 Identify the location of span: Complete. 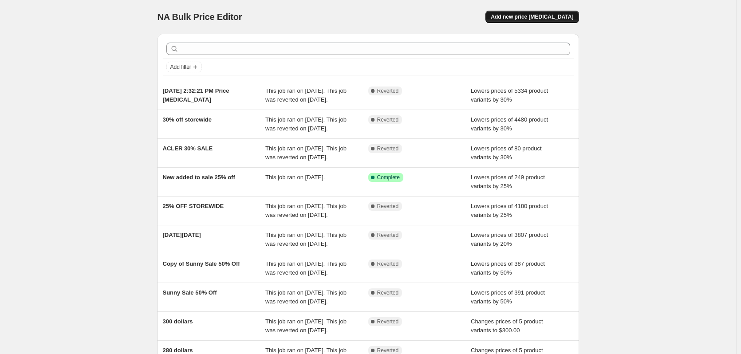
(388, 177).